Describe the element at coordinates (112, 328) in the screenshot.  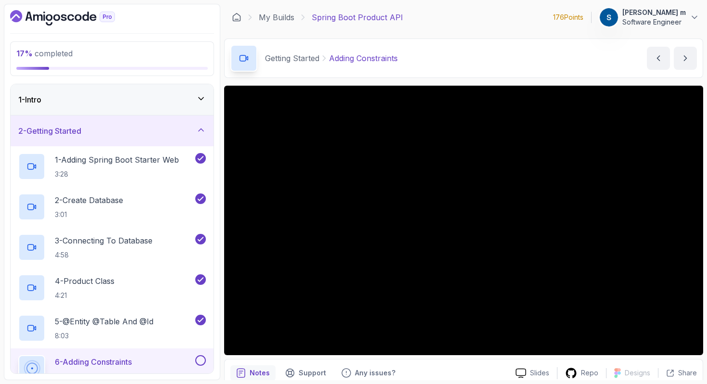
I see `button: 5-@Entity @Table And @Id8:03` at that location.